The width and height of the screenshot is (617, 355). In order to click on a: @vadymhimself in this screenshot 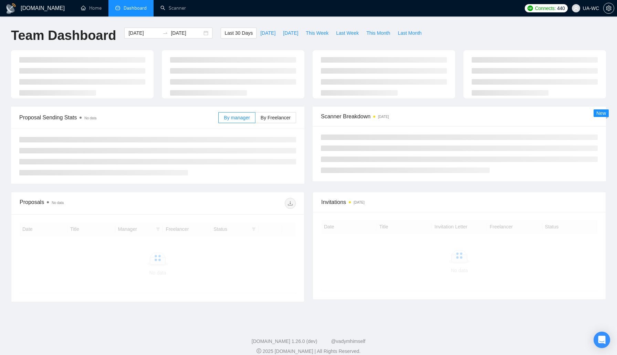, I will do `click(348, 341)`.